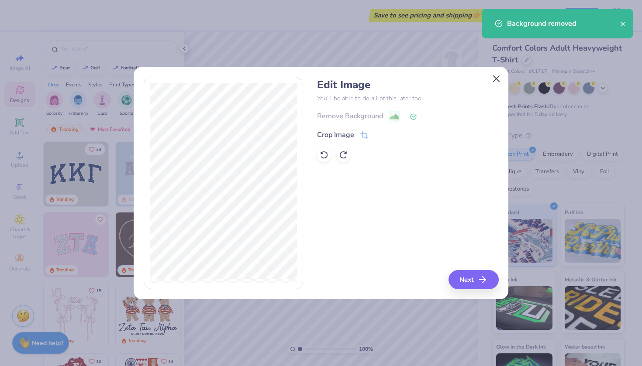 This screenshot has width=642, height=366. What do you see at coordinates (623, 24) in the screenshot?
I see `button: close` at bounding box center [623, 24].